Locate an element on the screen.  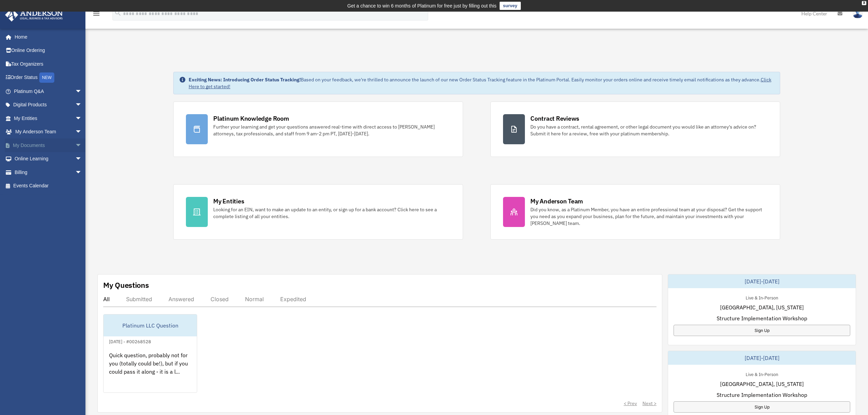
a: My Anderson Teamarrow_drop_down is located at coordinates (49, 132).